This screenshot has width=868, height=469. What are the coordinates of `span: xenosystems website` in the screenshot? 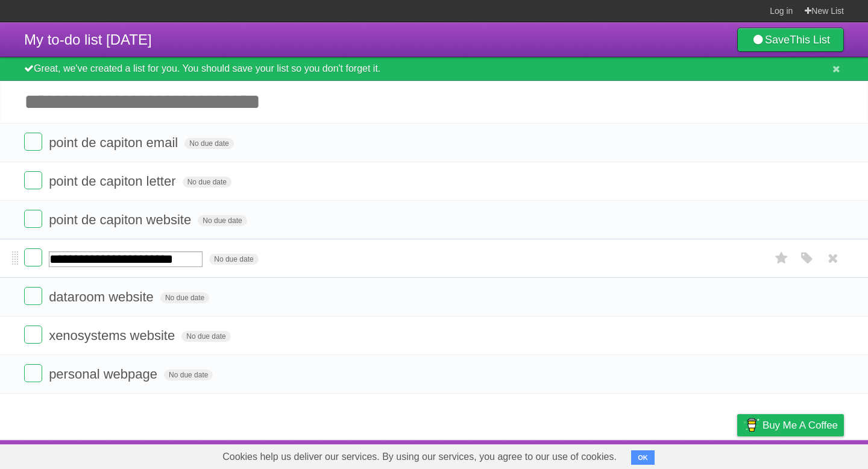 It's located at (114, 335).